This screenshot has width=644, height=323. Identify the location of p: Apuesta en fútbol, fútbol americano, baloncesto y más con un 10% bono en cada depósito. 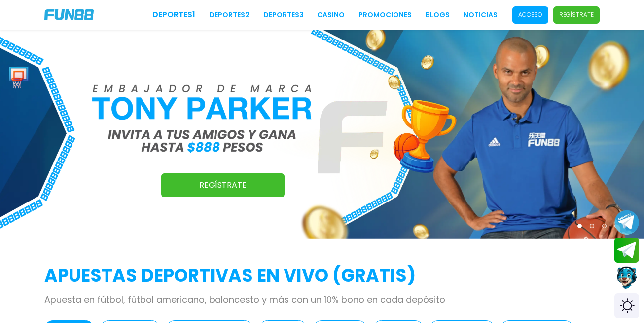
(322, 299).